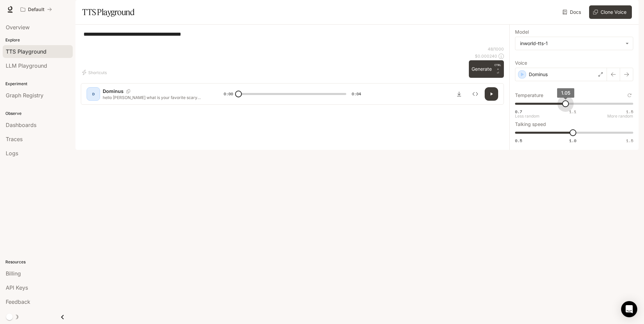  I want to click on p: More random, so click(620, 116).